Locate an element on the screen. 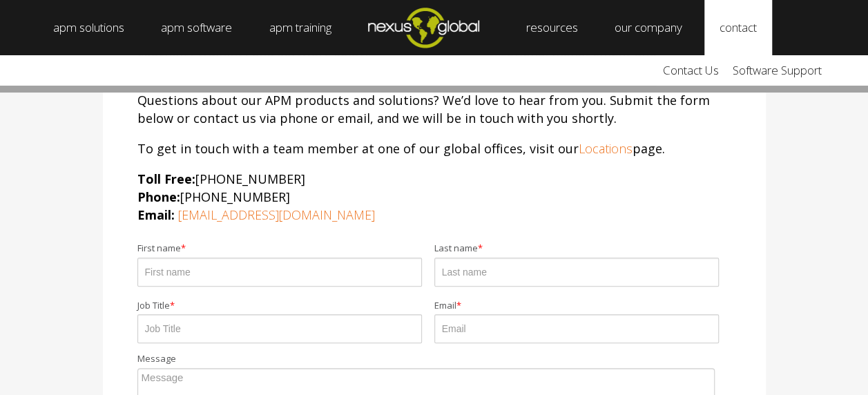  strong: Phone: is located at coordinates (159, 197).